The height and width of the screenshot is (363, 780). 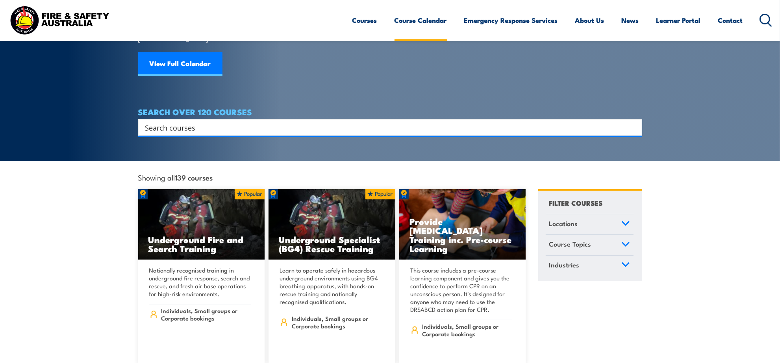 I want to click on p: Find a course thats right for you and your team. We can train on your worksite, in our training c..., so click(x=210, y=24).